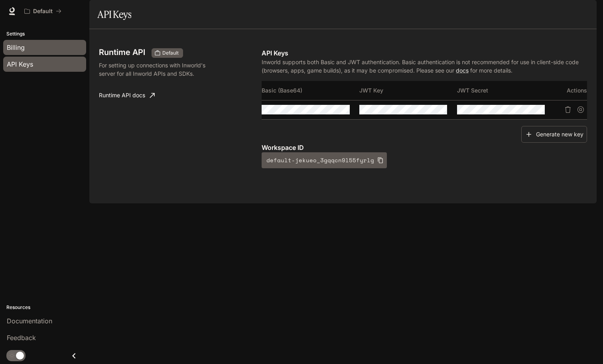 This screenshot has width=603, height=364. What do you see at coordinates (424, 66) in the screenshot?
I see `p: Inworld supports both Basic and JWT authentication. Basic authentication is not recommended for u...` at bounding box center [424, 66].